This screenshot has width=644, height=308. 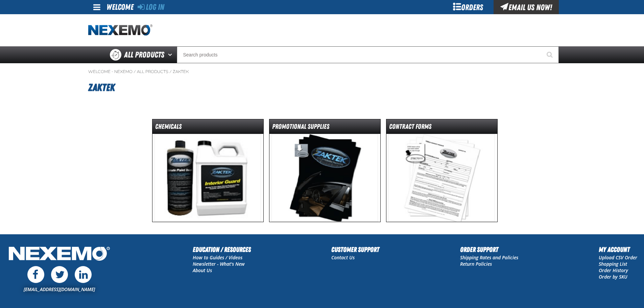 What do you see at coordinates (217, 257) in the screenshot?
I see `a: How to Guides / Videos` at bounding box center [217, 257].